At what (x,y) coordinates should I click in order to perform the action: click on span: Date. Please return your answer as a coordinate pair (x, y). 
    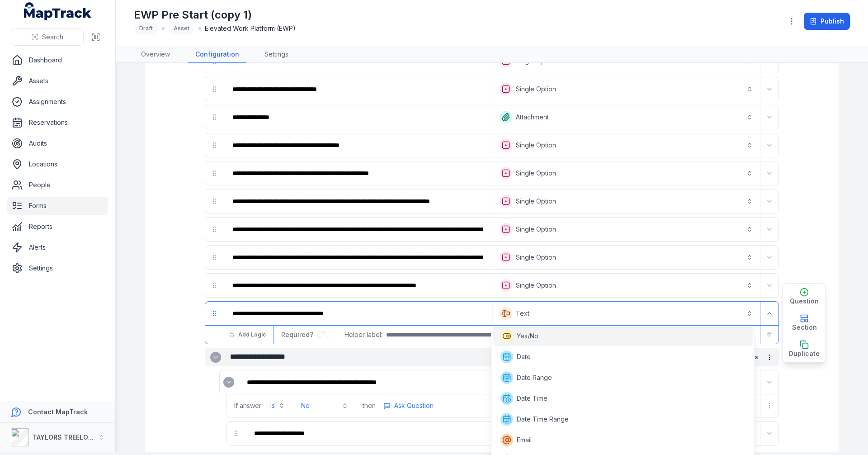
    Looking at the image, I should click on (524, 357).